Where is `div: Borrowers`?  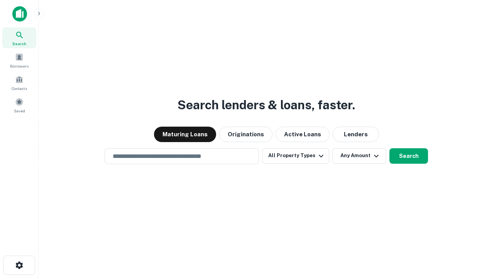 div: Borrowers is located at coordinates (19, 60).